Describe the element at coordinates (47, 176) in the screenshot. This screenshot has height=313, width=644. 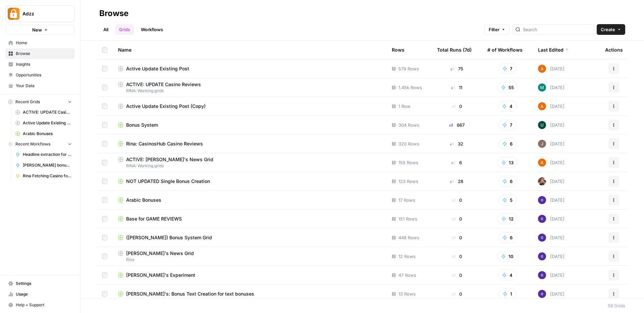
I see `span: Rina Fetching Casino for Casinoshub` at that location.